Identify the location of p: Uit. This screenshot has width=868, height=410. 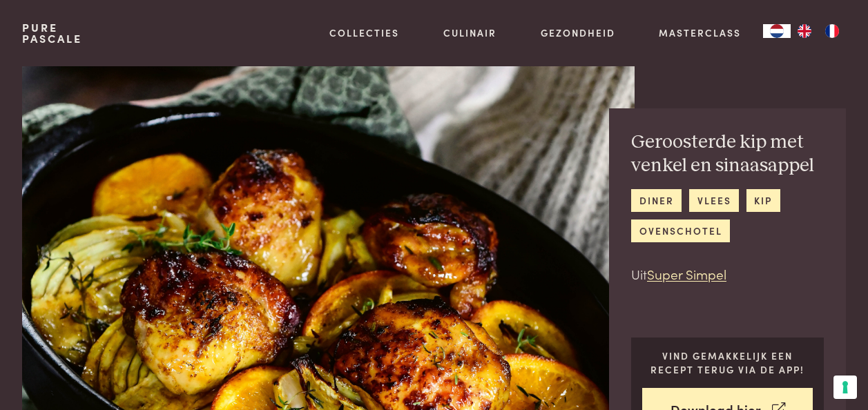
(727, 274).